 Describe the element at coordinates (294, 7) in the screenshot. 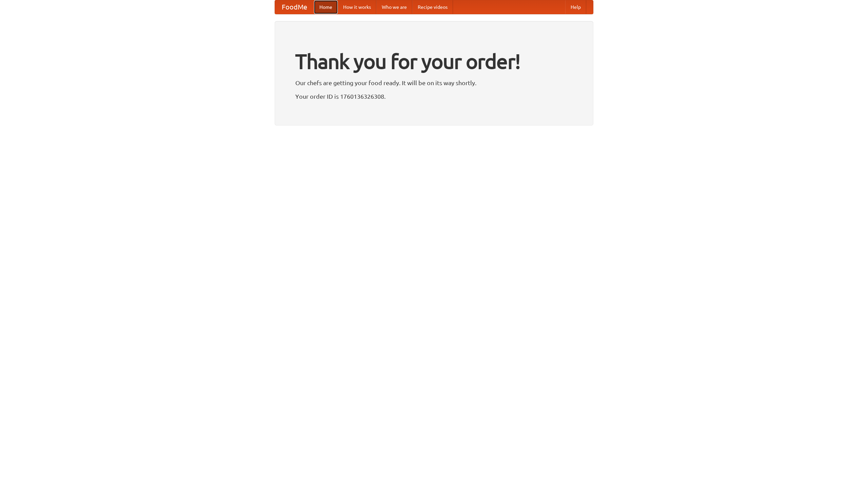

I see `a: FoodMe` at that location.